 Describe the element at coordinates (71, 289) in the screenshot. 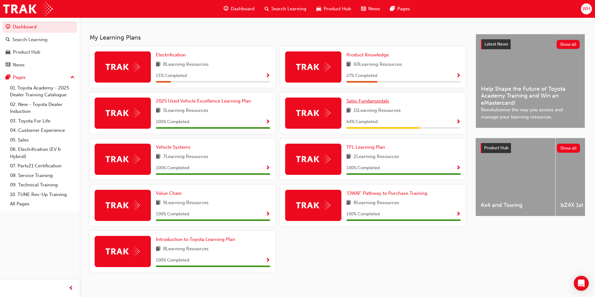

I see `span: prev-icon` at that location.